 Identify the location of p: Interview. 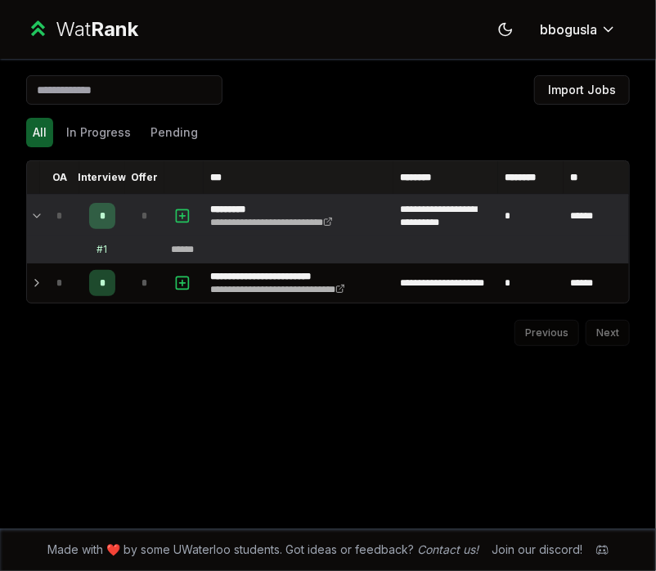
(102, 178).